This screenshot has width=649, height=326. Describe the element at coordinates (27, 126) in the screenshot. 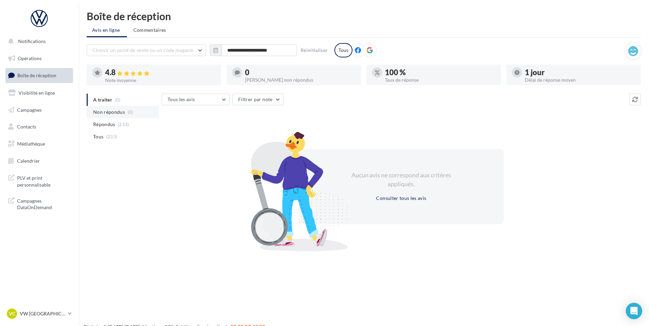

I see `span: Contacts` at that location.